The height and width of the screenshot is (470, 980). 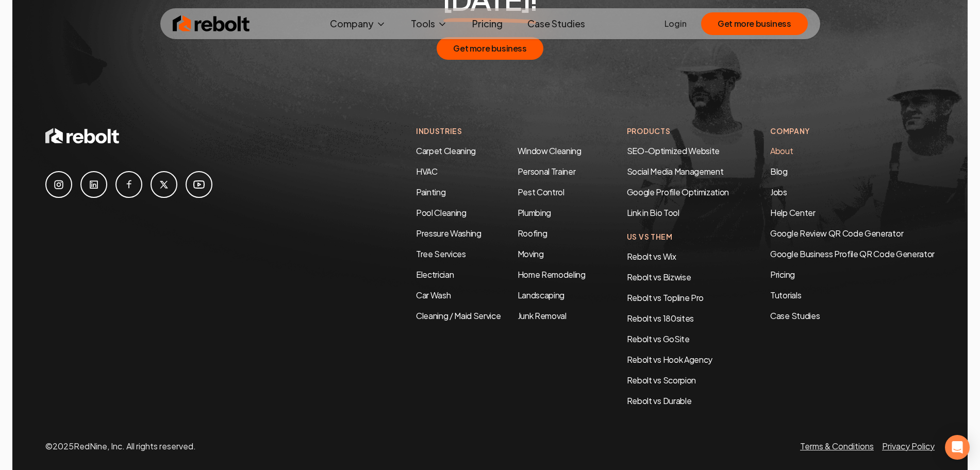 What do you see at coordinates (542, 315) in the screenshot?
I see `a: Junk Removal` at bounding box center [542, 315].